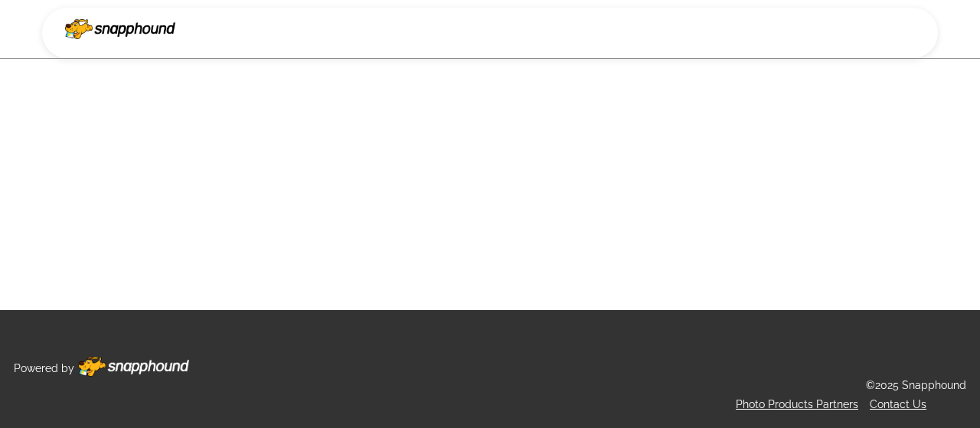 The image size is (980, 428). Describe the element at coordinates (43, 369) in the screenshot. I see `p: Powered by` at that location.